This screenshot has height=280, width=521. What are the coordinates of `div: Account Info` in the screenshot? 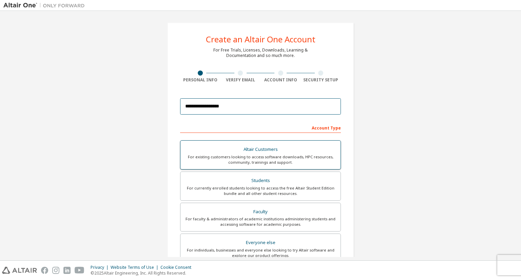 It's located at (281, 80).